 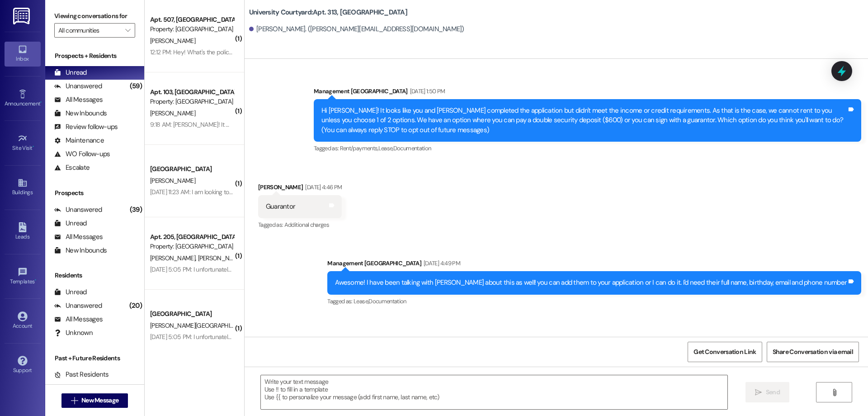 What do you see at coordinates (90, 31) in the screenshot?
I see `input: All communities` at bounding box center [90, 31].